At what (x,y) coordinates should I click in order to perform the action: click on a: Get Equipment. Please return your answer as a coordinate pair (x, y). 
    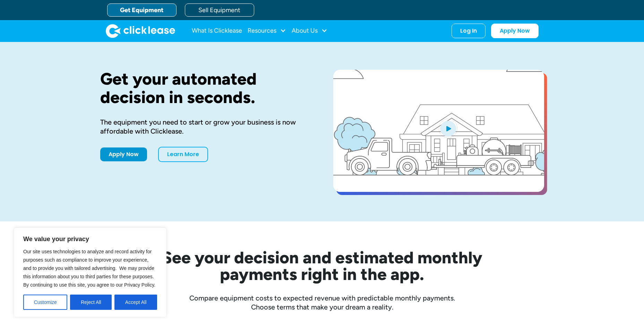
    Looking at the image, I should click on (142, 10).